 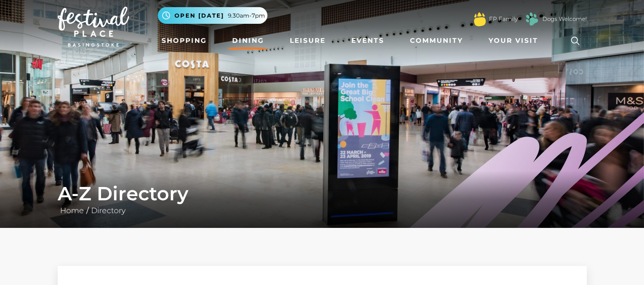 What do you see at coordinates (436, 41) in the screenshot?
I see `a: Community` at bounding box center [436, 41].